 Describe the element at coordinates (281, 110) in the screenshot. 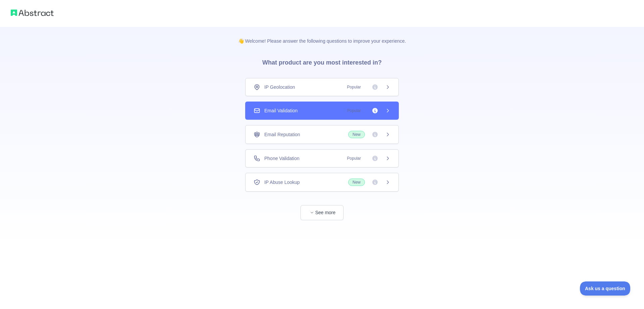

I see `span: Email Validation` at that location.